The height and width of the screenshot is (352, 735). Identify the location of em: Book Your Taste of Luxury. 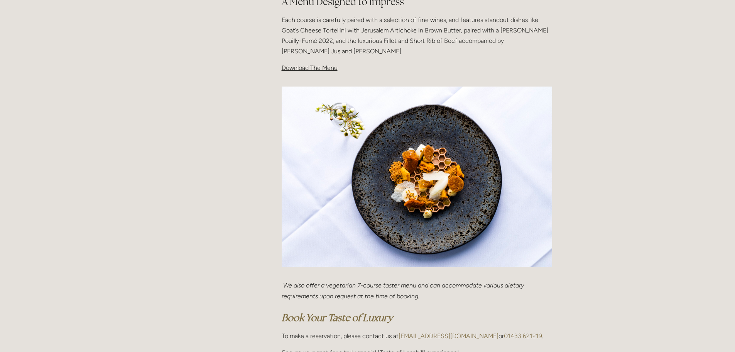
(337, 317).